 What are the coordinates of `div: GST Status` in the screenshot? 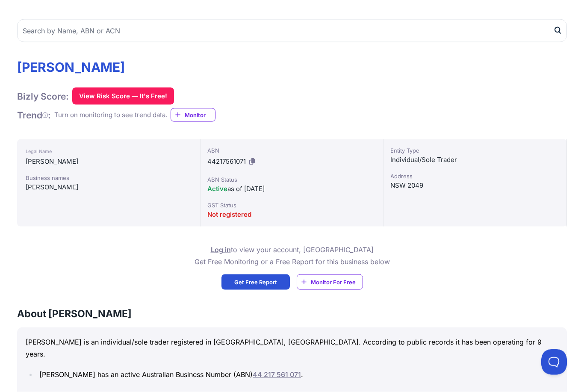 It's located at (292, 205).